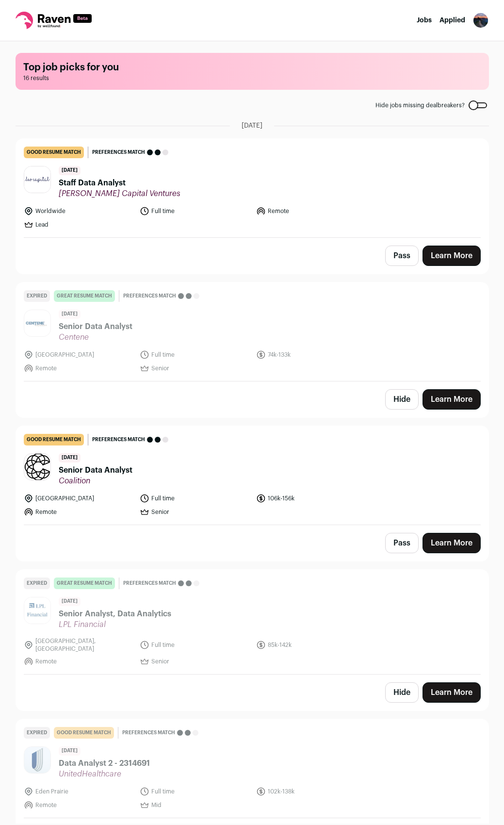 The width and height of the screenshot is (504, 825). Describe the element at coordinates (481, 20) in the screenshot. I see `button: Open dropdown` at that location.